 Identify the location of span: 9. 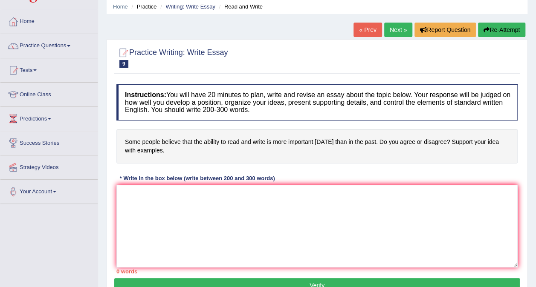
(124, 64).